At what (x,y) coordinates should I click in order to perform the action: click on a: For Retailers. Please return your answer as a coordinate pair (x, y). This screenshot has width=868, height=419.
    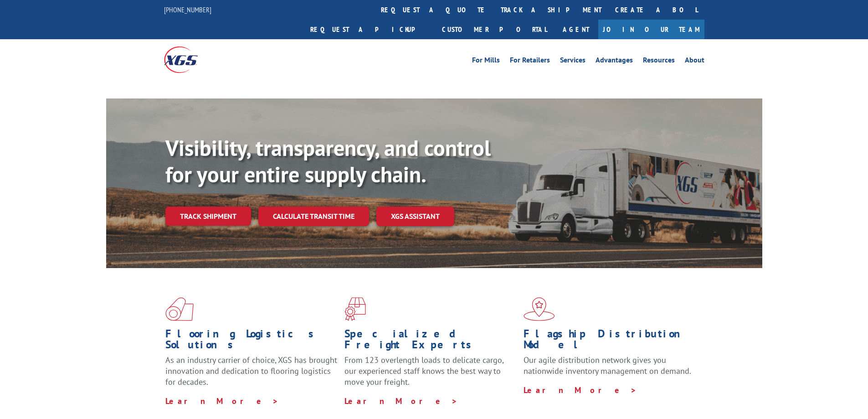
    Looking at the image, I should click on (530, 61).